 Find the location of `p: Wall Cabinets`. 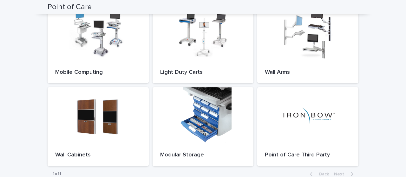

p: Wall Cabinets is located at coordinates (98, 156).